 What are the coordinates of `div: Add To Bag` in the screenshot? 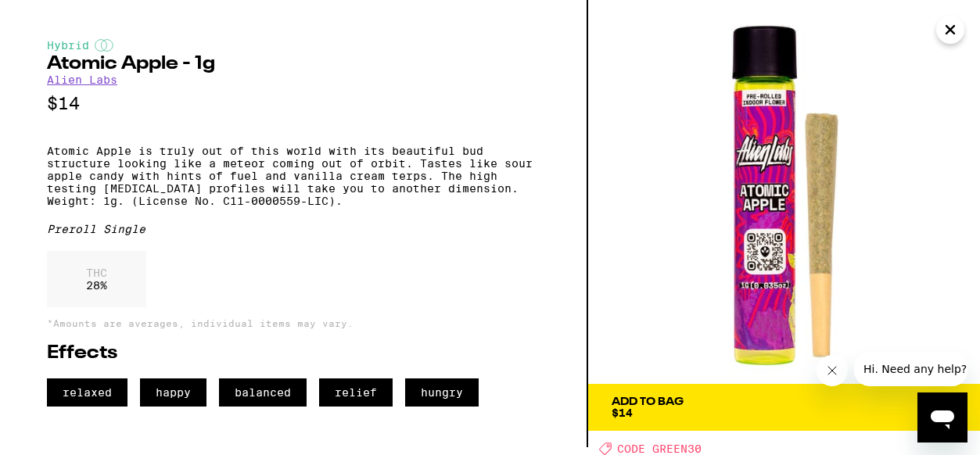 It's located at (647, 402).